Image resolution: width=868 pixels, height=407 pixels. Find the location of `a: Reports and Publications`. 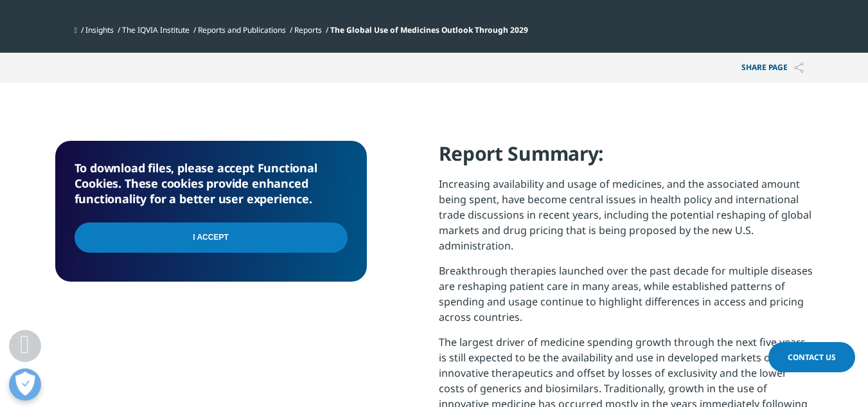

a: Reports and Publications is located at coordinates (242, 29).